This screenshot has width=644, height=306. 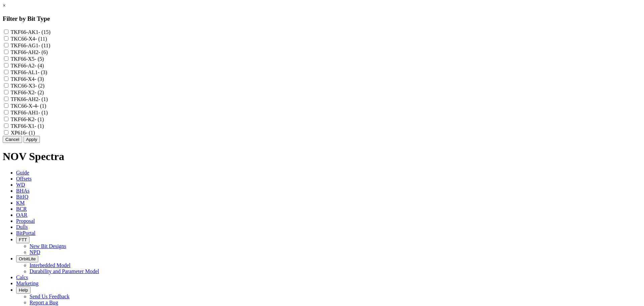 What do you see at coordinates (23, 132) in the screenshot?
I see `label: XP616` at bounding box center [23, 132].